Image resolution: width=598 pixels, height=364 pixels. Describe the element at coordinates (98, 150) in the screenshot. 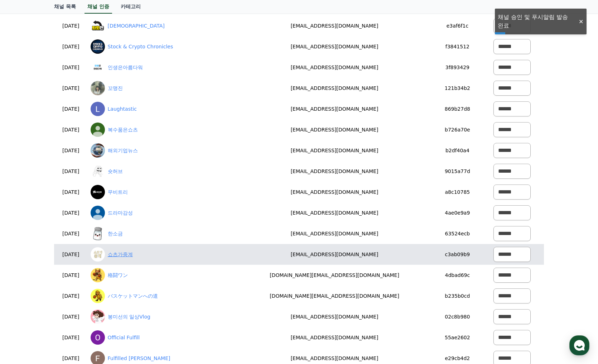

I see `img: 해외기업뉴스` at that location.